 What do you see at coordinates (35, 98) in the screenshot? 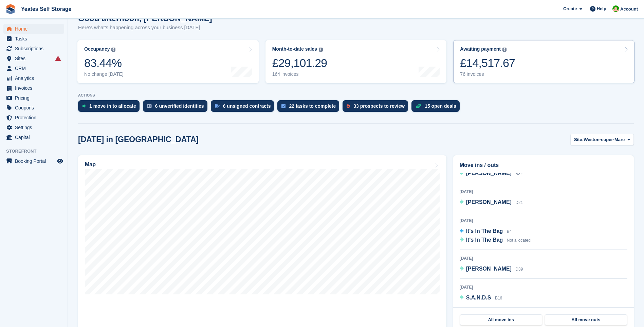
I see `span: Pricing` at bounding box center [35, 98].